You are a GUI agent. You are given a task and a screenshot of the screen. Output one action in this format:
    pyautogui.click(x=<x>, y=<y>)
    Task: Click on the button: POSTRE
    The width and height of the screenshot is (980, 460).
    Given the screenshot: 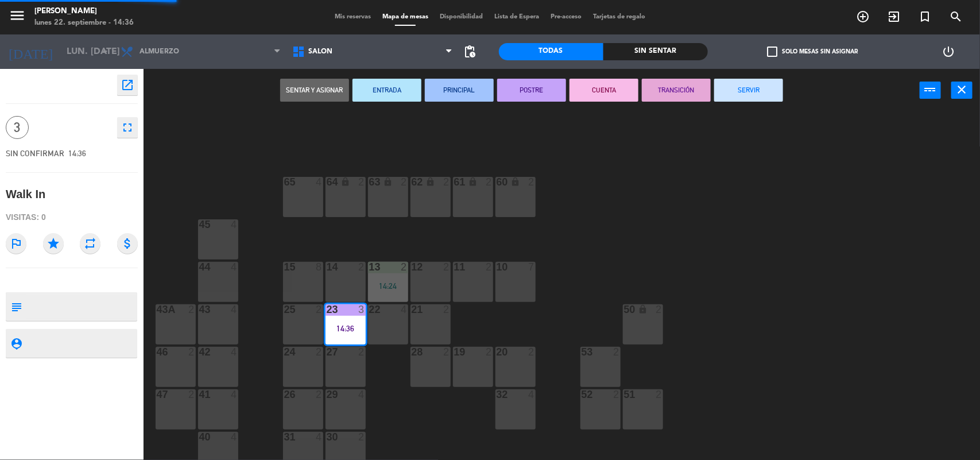 What is the action you would take?
    pyautogui.click(x=531, y=90)
    